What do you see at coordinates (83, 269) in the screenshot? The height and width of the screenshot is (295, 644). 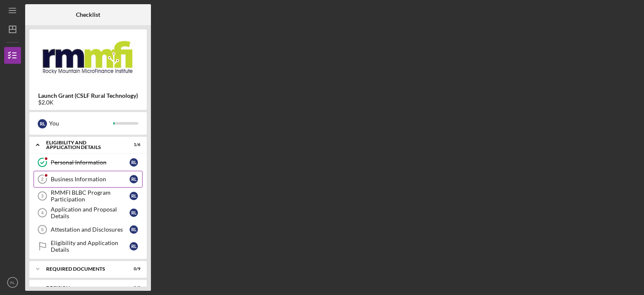 I see `div: Required Documents` at bounding box center [83, 269].